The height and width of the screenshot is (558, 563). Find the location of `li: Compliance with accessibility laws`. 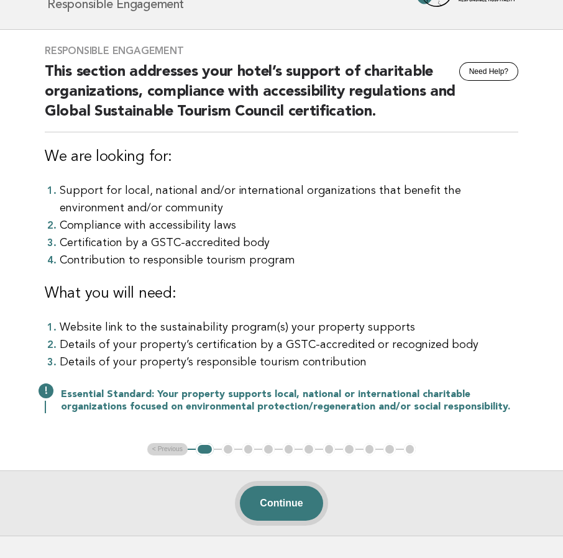

li: Compliance with accessibility laws is located at coordinates (289, 226).